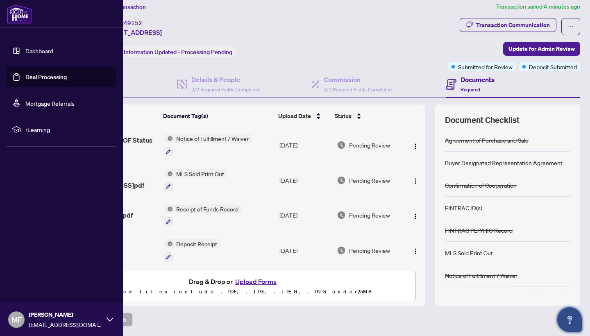  I want to click on div: Agreement of Purchase and Sale, so click(486, 140).